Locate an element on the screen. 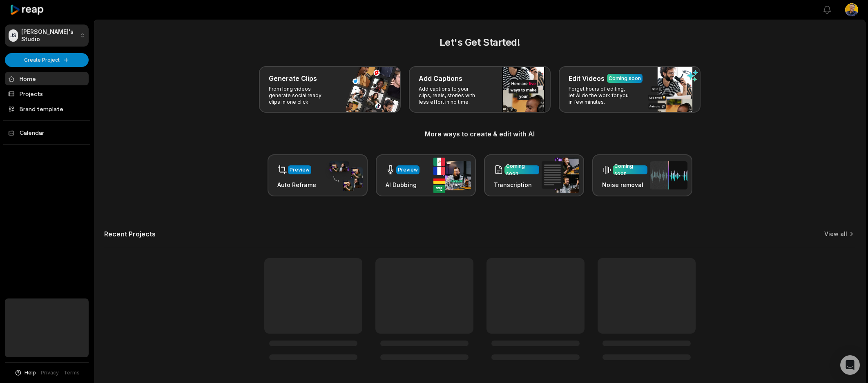 The width and height of the screenshot is (868, 383). p: Forget hours of editing, let AI do the work for you in few minutes. is located at coordinates (600, 96).